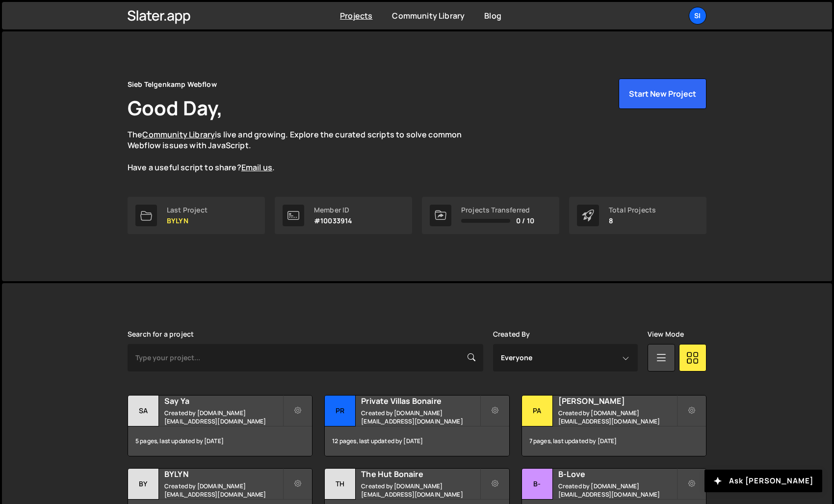 The height and width of the screenshot is (504, 834). Describe the element at coordinates (305, 357) in the screenshot. I see `input: Type your project...` at that location.